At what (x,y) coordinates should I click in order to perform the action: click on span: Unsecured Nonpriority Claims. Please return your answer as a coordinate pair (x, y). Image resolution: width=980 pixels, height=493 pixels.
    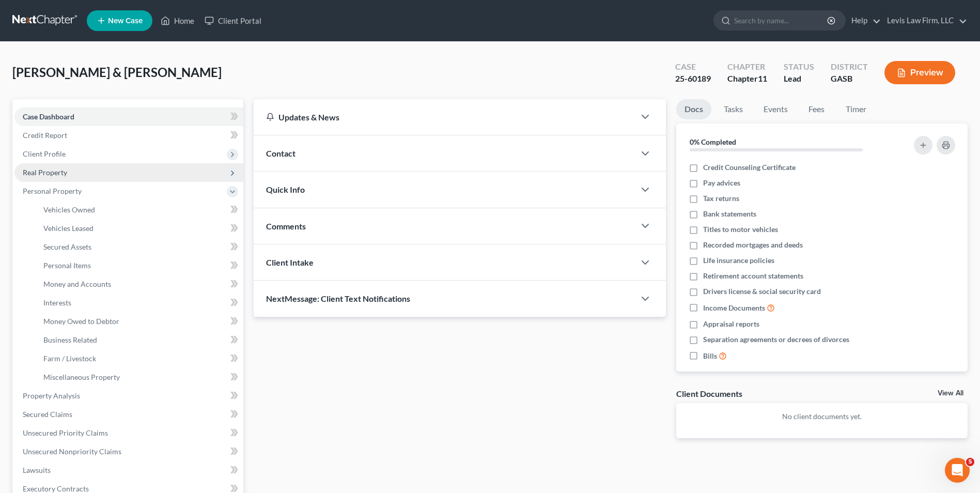
    Looking at the image, I should click on (72, 451).